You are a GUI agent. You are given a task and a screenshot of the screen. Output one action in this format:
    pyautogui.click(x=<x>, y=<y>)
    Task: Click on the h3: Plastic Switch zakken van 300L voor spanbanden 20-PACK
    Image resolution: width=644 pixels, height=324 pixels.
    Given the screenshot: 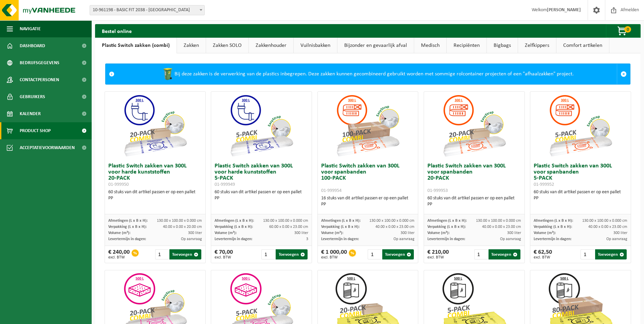 What is the action you would take?
    pyautogui.click(x=475, y=178)
    